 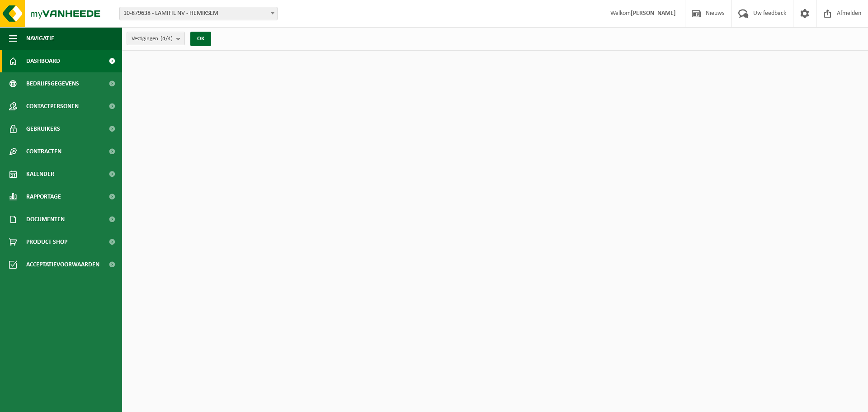 What do you see at coordinates (156, 38) in the screenshot?
I see `button: Vestigingen(4/4)` at bounding box center [156, 38].